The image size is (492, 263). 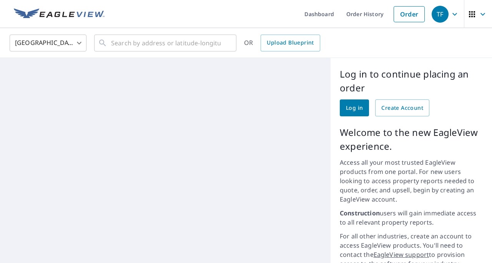 What do you see at coordinates (360, 213) in the screenshot?
I see `strong: Construction` at bounding box center [360, 213].